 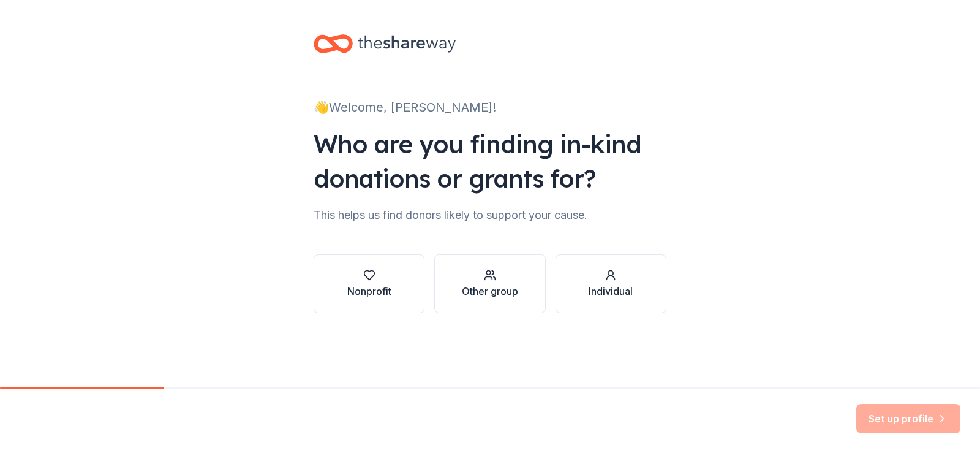 What do you see at coordinates (490, 161) in the screenshot?
I see `div: Who are you finding in-kind donations or grants for?` at bounding box center [490, 161].